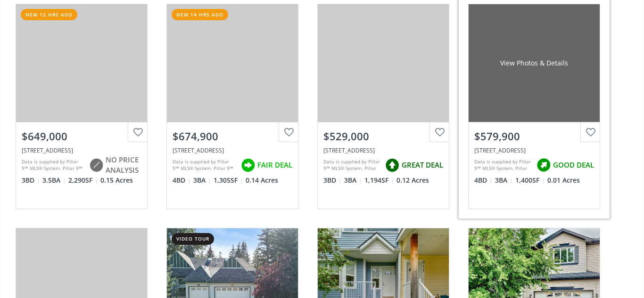 The height and width of the screenshot is (298, 644). What do you see at coordinates (233, 136) in the screenshot?
I see `div: $674,900` at bounding box center [233, 136].